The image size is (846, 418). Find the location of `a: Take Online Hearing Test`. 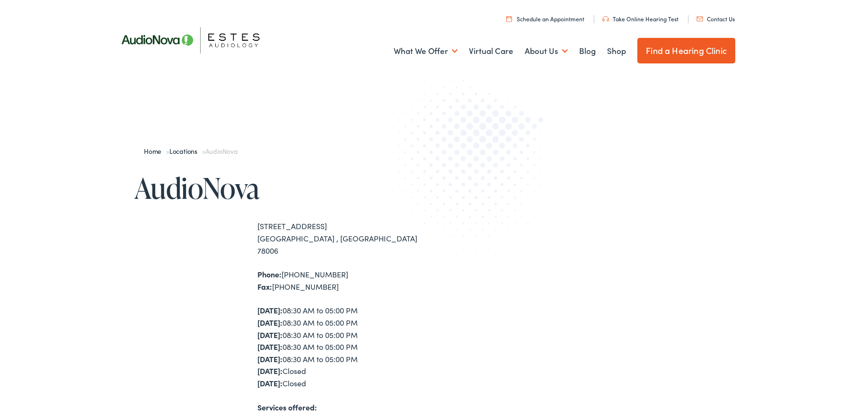

a: Take Online Hearing Test is located at coordinates (640, 18).